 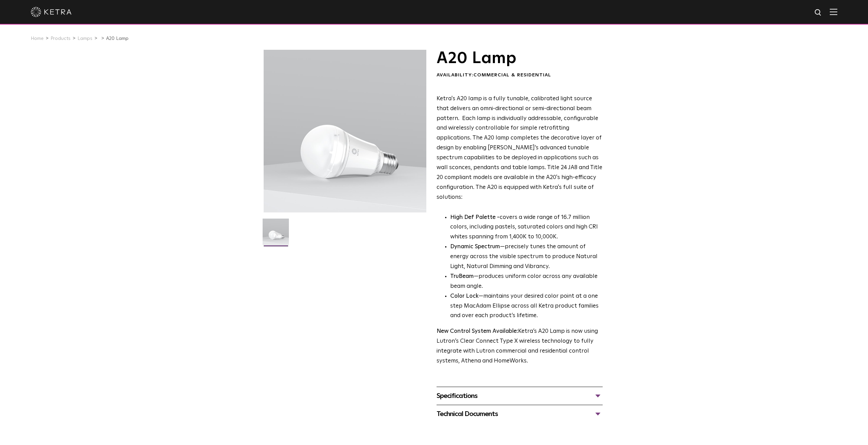 What do you see at coordinates (818, 13) in the screenshot?
I see `img: search icon` at bounding box center [818, 13].